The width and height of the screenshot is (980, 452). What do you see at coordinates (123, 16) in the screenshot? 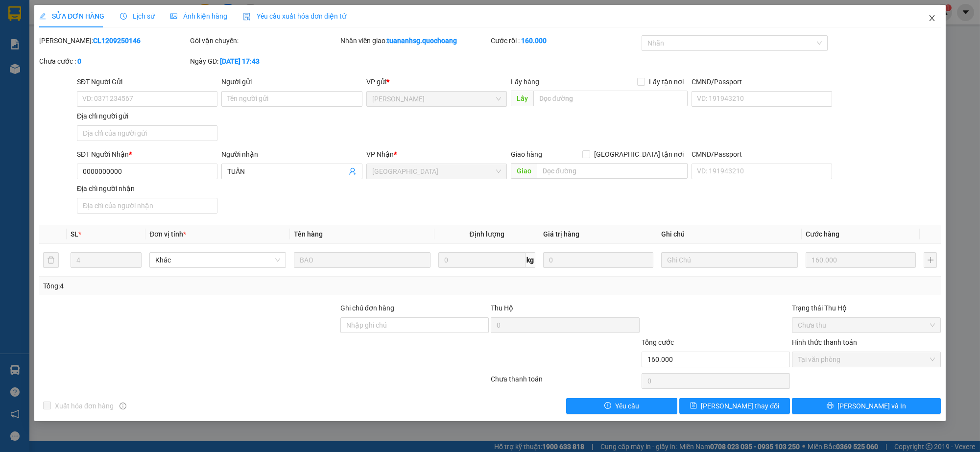
I see `span: clock-circle` at bounding box center [123, 16].